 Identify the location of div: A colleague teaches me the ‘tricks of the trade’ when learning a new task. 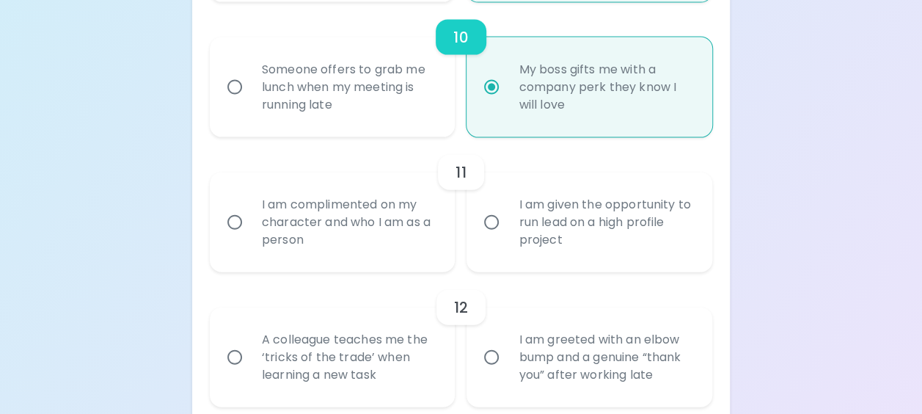
(348, 357).